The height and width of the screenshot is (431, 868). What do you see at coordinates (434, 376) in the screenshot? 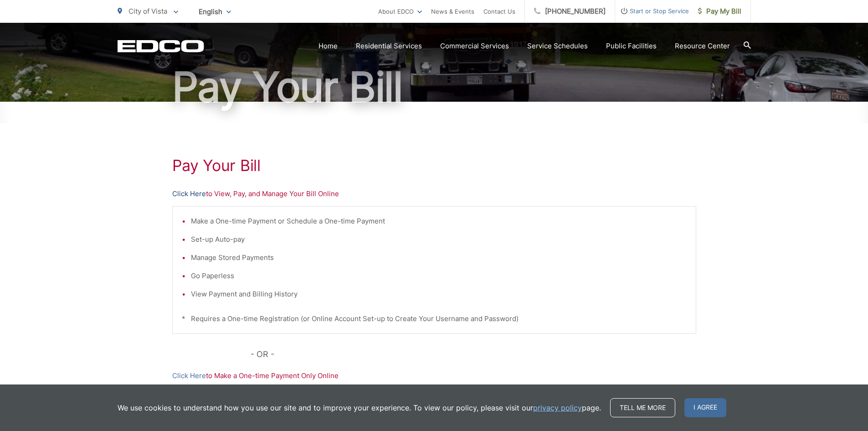
I see `p: to Make a One-time Payment Only Online` at bounding box center [434, 376].